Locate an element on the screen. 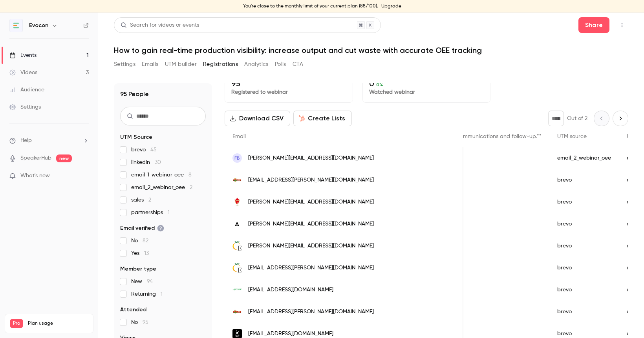 This screenshot has height=338, width=644. img: hydratedrinksgroup.com is located at coordinates (237, 224).